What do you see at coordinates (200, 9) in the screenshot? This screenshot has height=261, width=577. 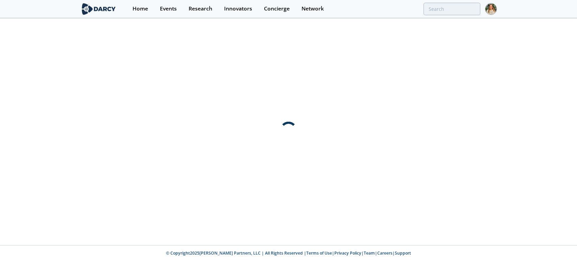 I see `div: Research` at bounding box center [200, 9].